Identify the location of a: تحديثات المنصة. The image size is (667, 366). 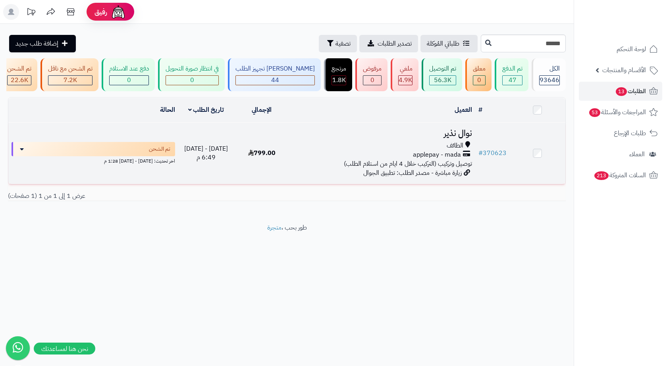
(31, 13).